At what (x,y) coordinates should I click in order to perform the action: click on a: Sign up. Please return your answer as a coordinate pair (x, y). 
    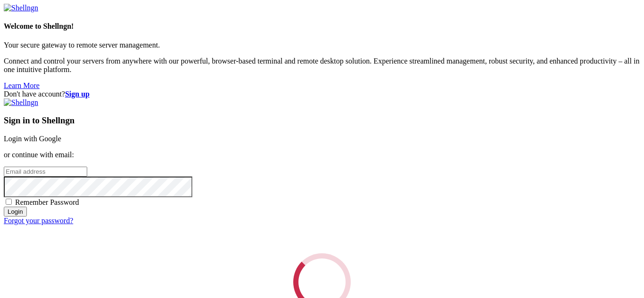
    Looking at the image, I should click on (77, 93).